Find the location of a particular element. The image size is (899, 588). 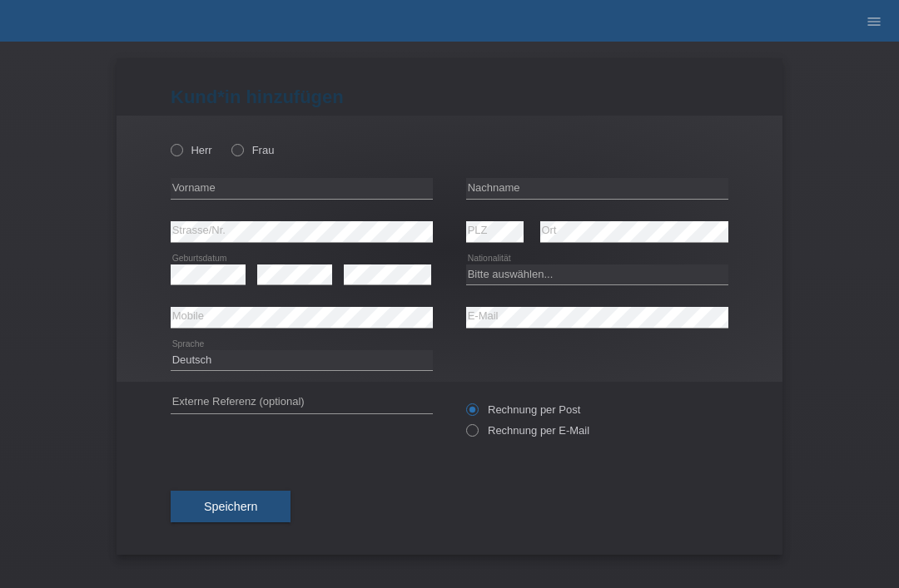

label: Rechnung per Post is located at coordinates (523, 410).